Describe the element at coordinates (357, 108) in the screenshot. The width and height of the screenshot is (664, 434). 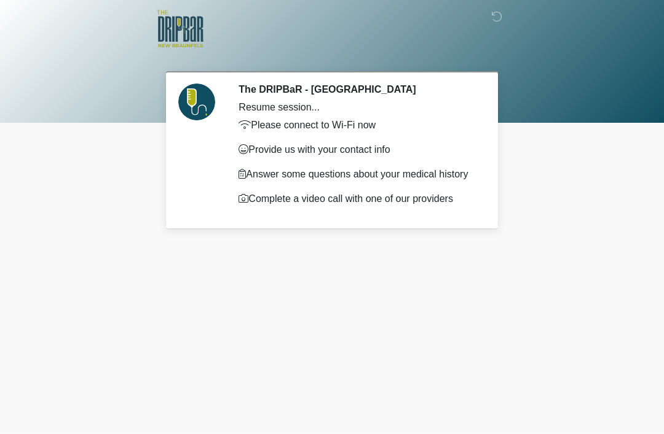
I see `div: Resume session...` at that location.